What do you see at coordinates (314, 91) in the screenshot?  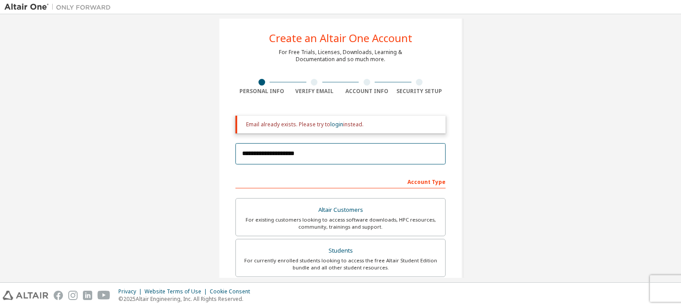 I see `div: Verify Email` at bounding box center [314, 91].